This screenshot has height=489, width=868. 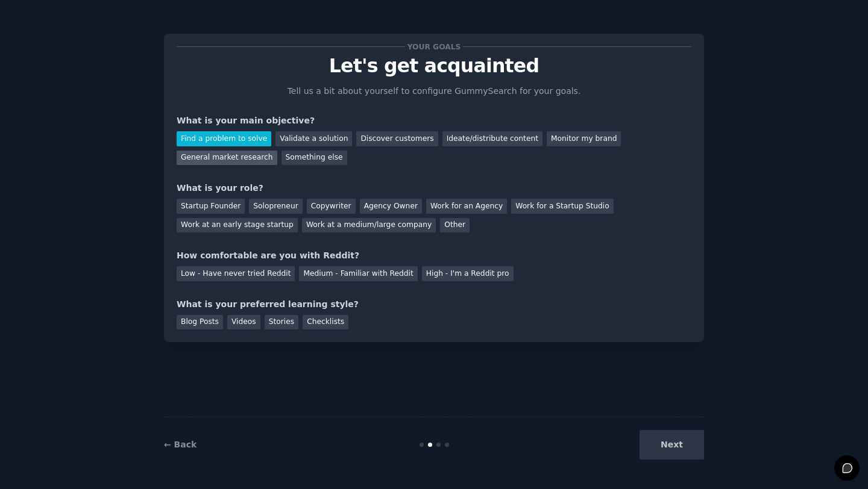 What do you see at coordinates (275, 206) in the screenshot?
I see `div: Solopreneur` at bounding box center [275, 206].